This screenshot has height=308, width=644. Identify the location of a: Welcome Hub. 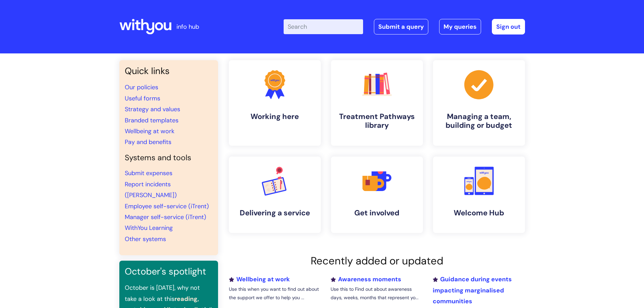
(479, 195).